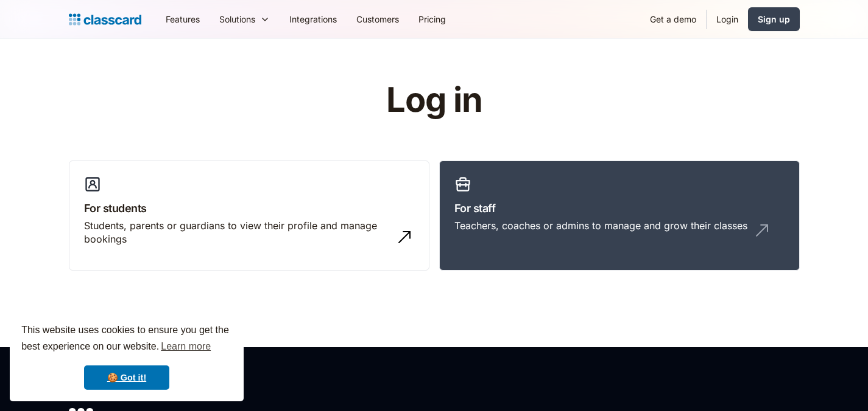 The width and height of the screenshot is (868, 411). Describe the element at coordinates (105, 19) in the screenshot. I see `a: Logo` at that location.